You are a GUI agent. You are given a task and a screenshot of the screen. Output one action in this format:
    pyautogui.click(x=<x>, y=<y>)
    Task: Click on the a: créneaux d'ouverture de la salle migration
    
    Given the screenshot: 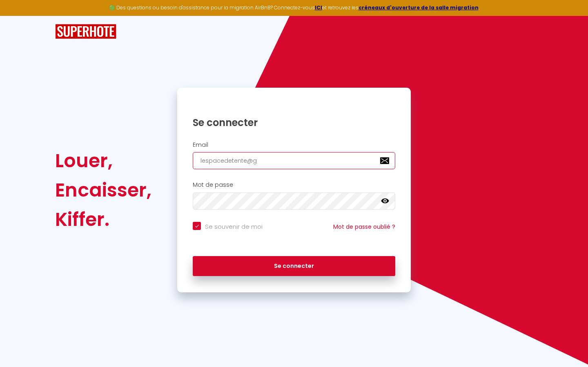 What is the action you would take?
    pyautogui.click(x=419, y=7)
    